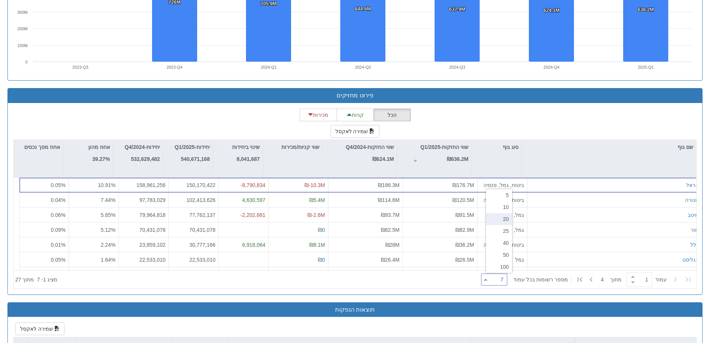  What do you see at coordinates (193, 185) in the screenshot?
I see `div: 150,170,422` at bounding box center [193, 185].